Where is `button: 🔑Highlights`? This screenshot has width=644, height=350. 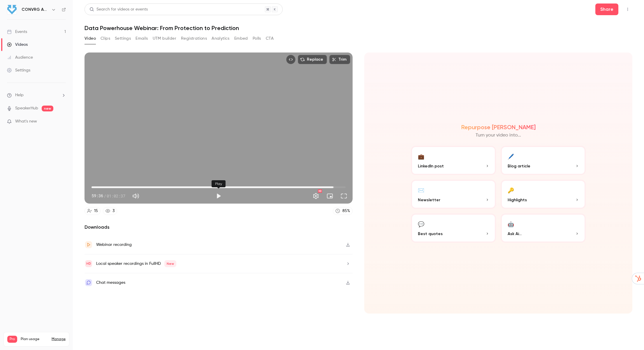
button: 🔑Highlights is located at coordinates (543, 194).